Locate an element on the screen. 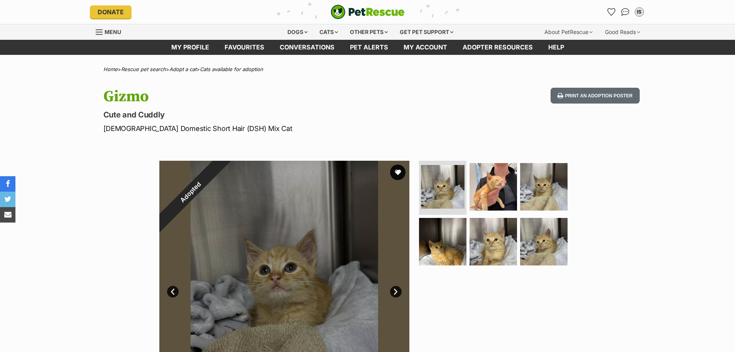 This screenshot has width=735, height=352. button: Print an adoption poster is located at coordinates (595, 95).